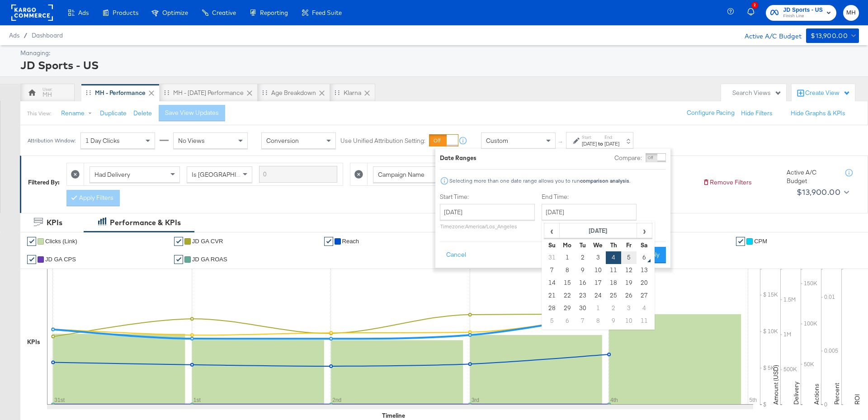 The image size is (868, 420). I want to click on text: Percent, so click(837, 394).